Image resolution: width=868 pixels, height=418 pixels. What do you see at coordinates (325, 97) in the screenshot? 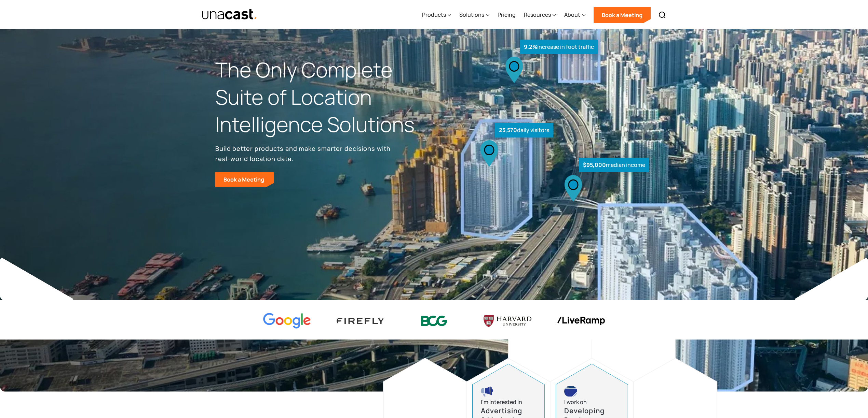
I see `h1: The Only Complete Suite of Location Intelligence Solutions` at bounding box center [325, 97].